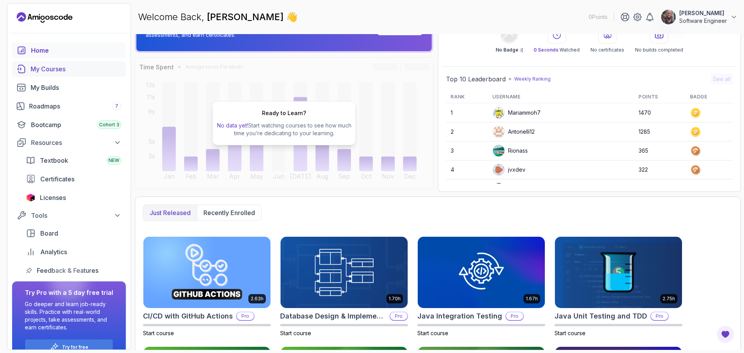 Image resolution: width=744 pixels, height=353 pixels. Describe the element at coordinates (532, 79) in the screenshot. I see `p: Weekly Ranking` at that location.